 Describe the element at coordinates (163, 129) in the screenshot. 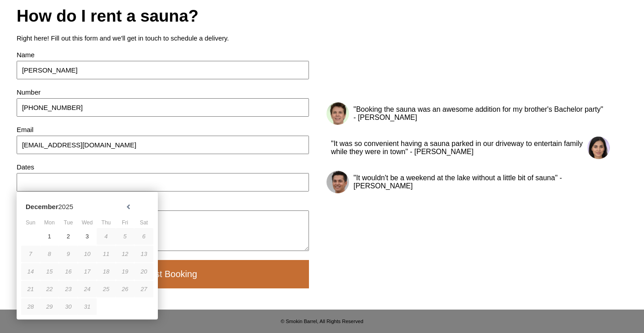

I see `div: Email` at that location.